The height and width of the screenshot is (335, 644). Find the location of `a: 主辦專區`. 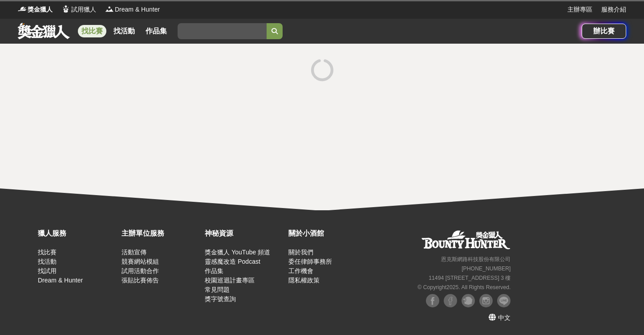

a: 主辦專區 is located at coordinates (580, 10).